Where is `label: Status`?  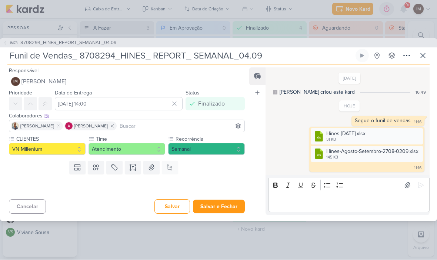 label: Status is located at coordinates (193, 93).